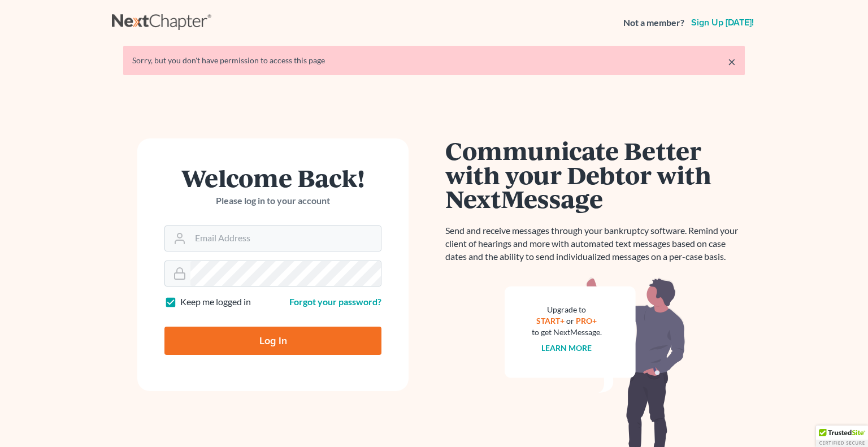 This screenshot has height=447, width=868. I want to click on span: or, so click(571, 320).